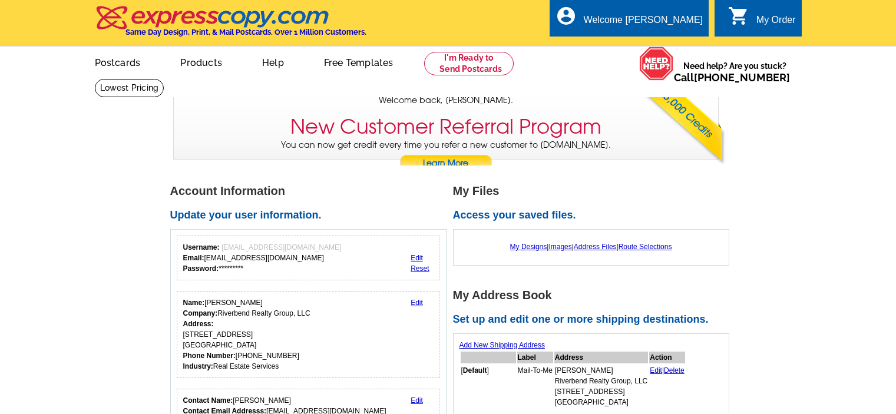 This screenshot has height=414, width=896. Describe the element at coordinates (560, 247) in the screenshot. I see `a: Images` at that location.